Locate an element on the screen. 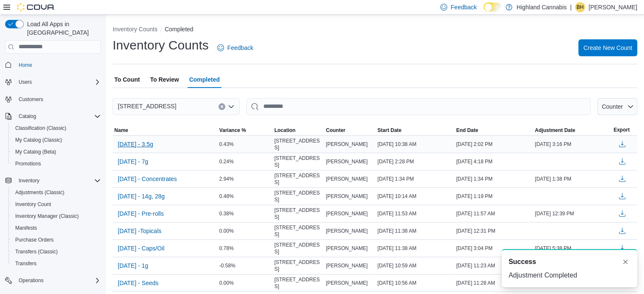  div: -0.58% is located at coordinates (245, 266).